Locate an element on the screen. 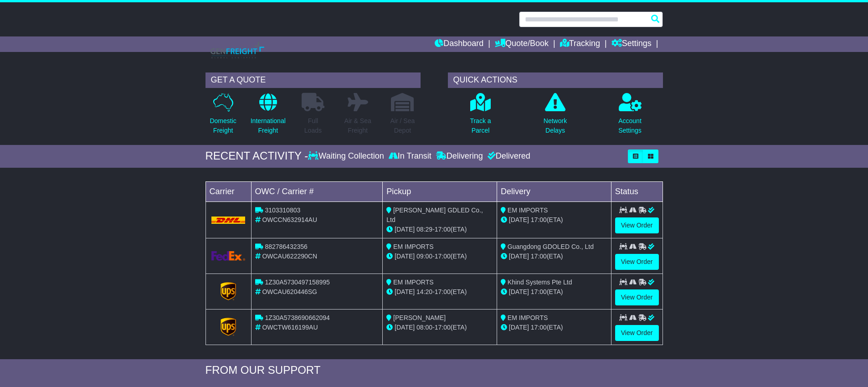 This screenshot has width=868, height=387. span: 3103310803 is located at coordinates (283, 210).